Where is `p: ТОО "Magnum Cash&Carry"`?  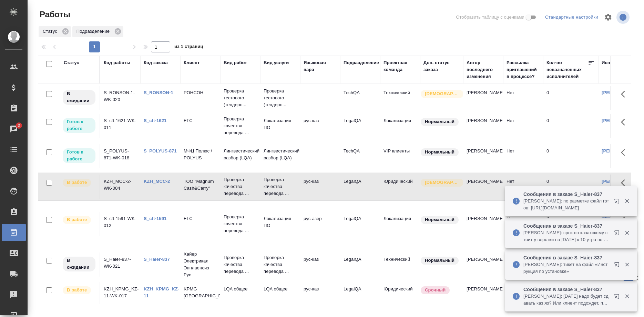 p: ТОО "Magnum Cash&Carry" is located at coordinates (200, 185).